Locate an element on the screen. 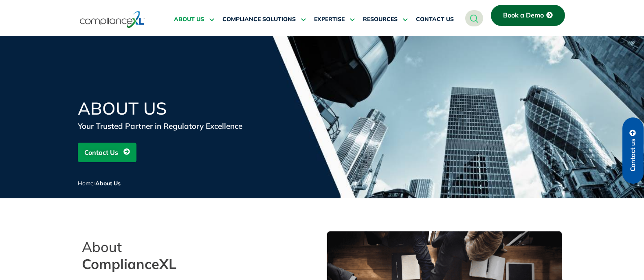 The width and height of the screenshot is (644, 280). a: EXPERTISE is located at coordinates (335, 20).